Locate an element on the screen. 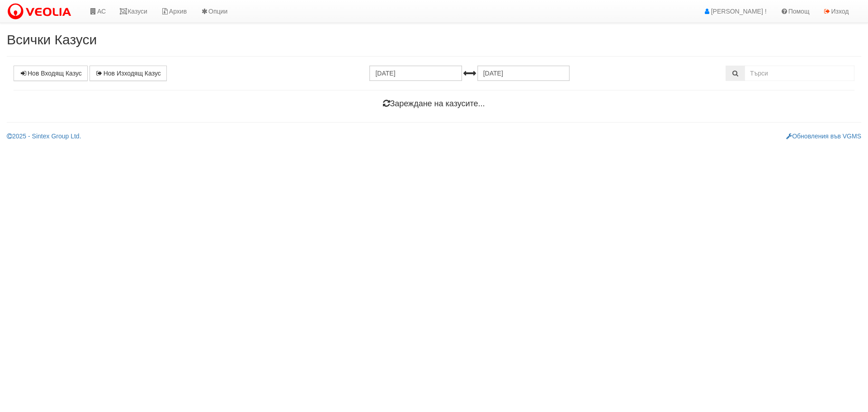  a: Нов Входящ Казус is located at coordinates (50, 73).